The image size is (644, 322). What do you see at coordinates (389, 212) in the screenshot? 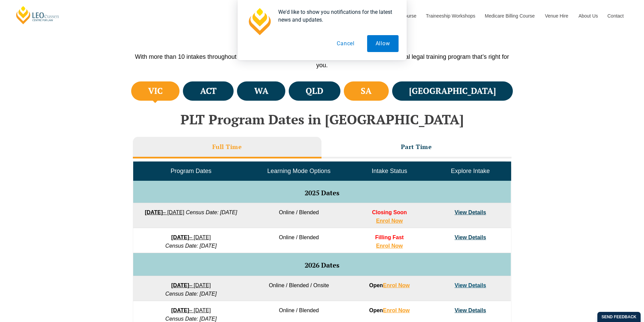
I see `span: Closing Soon` at bounding box center [389, 212].